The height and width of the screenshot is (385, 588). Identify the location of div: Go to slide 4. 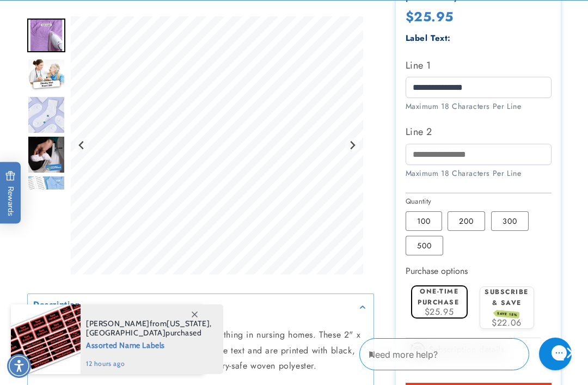
(46, 155).